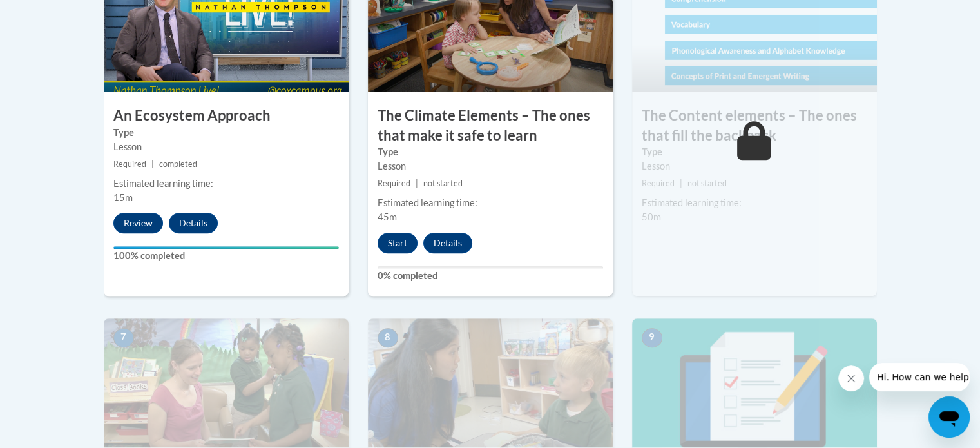 This screenshot has width=980, height=448. What do you see at coordinates (138, 223) in the screenshot?
I see `button: Review` at bounding box center [138, 223].